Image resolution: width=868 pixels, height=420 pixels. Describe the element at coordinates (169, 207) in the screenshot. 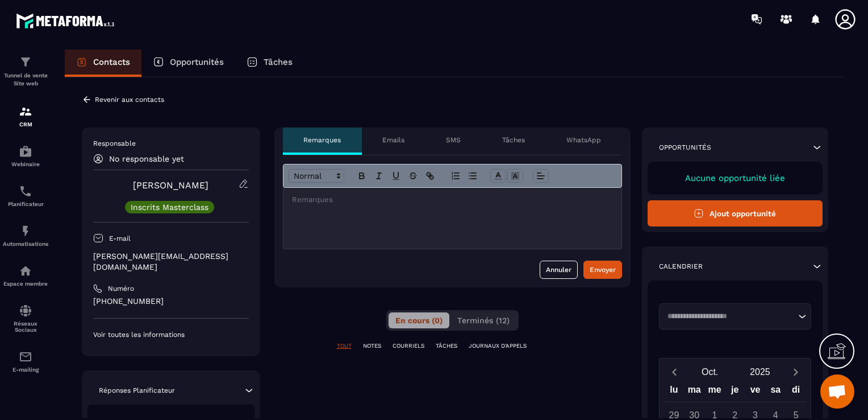

I see `p: Inscrits Masterclass` at that location.